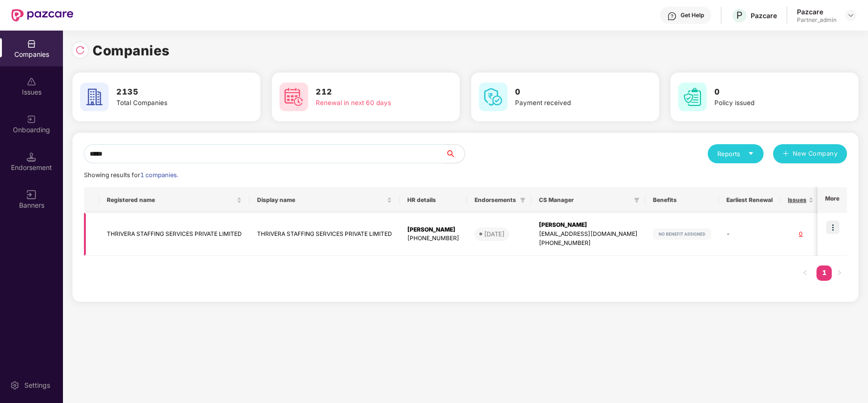  Describe the element at coordinates (32, 81) in the screenshot. I see `img: svg+xml;base64,PHN2ZyBpZD0iSXNzdWVzX2Rpc2FibGVkIiB4bWxucz0iaHR0cDovL3d3dy53My5vcmcvMjAwMC9zdmciIH...` at that location.